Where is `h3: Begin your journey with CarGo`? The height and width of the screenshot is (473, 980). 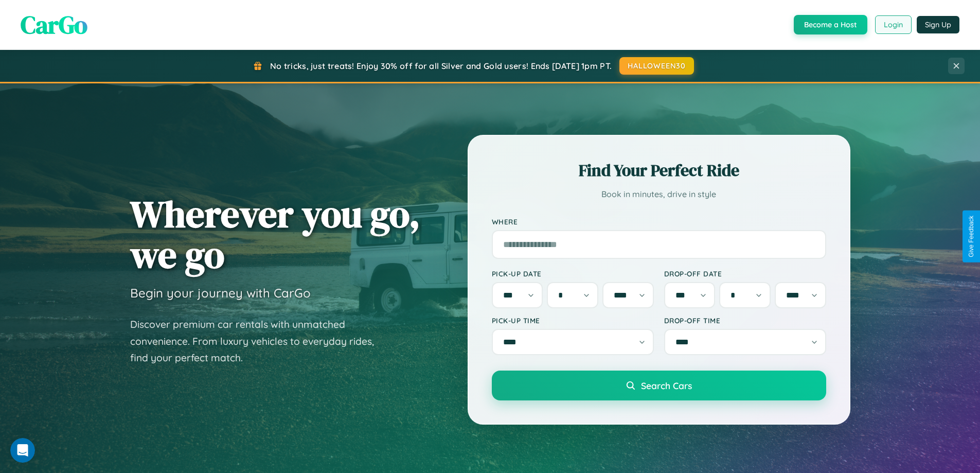 h3: Begin your journey with CarGo is located at coordinates (220, 293).